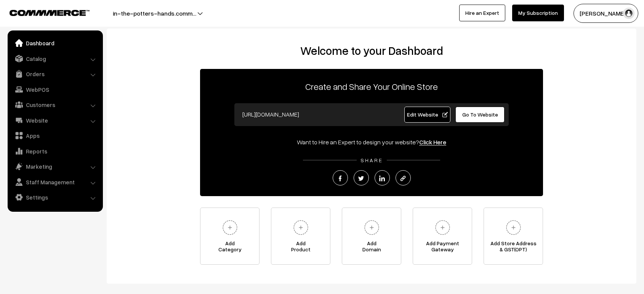 This screenshot has height=294, width=644. Describe the element at coordinates (513, 248) in the screenshot. I see `span: Add Store Address & GST(OPT)` at that location.